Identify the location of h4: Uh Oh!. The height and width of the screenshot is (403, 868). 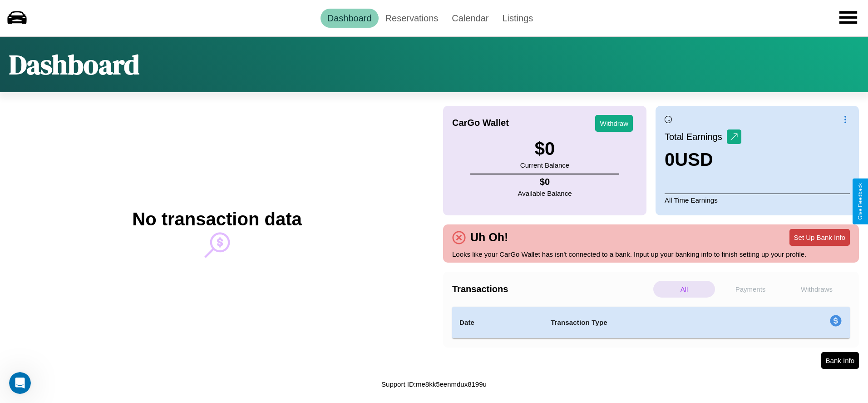
(489, 237).